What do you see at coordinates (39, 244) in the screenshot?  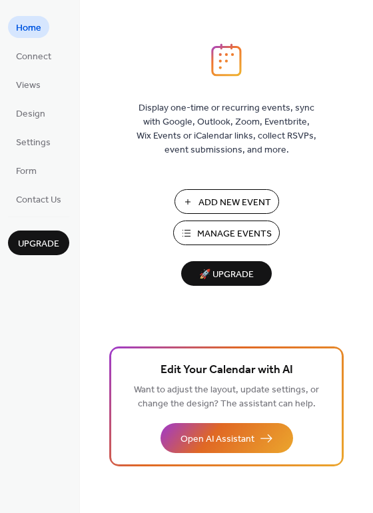 I see `span: Upgrade` at bounding box center [39, 244].